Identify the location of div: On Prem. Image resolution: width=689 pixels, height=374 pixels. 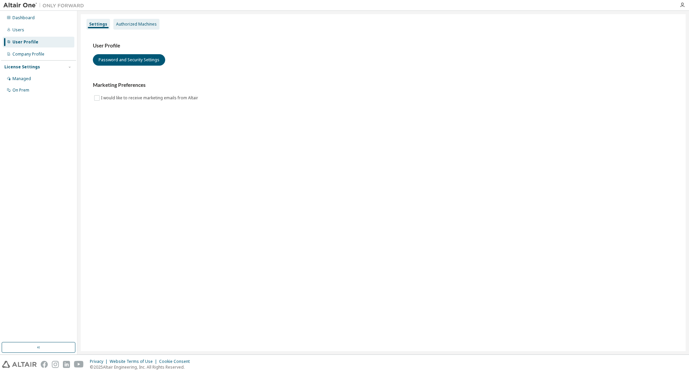
(21, 90).